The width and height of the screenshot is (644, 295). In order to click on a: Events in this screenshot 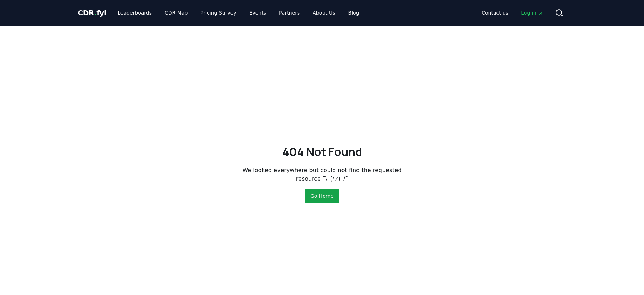, I will do `click(257, 13)`.